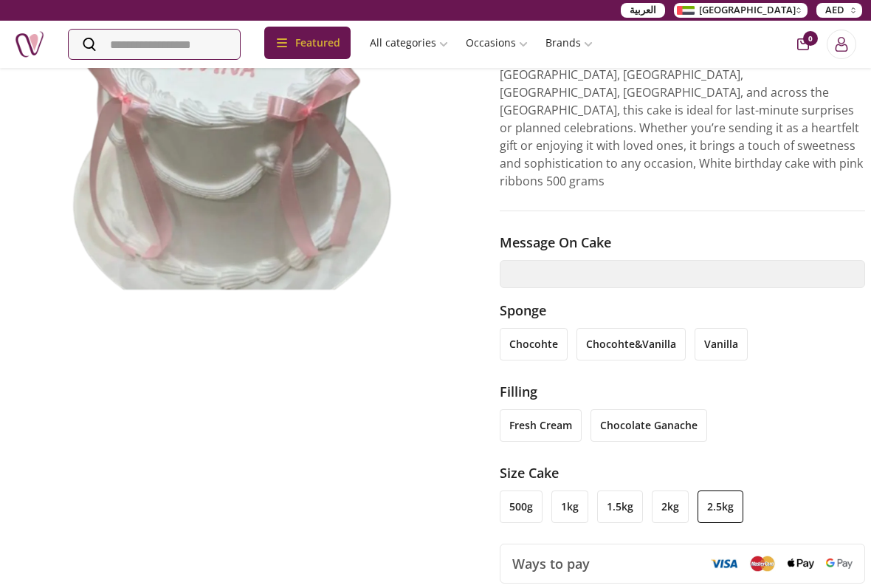  Describe the element at coordinates (835, 10) in the screenshot. I see `span: AED` at that location.